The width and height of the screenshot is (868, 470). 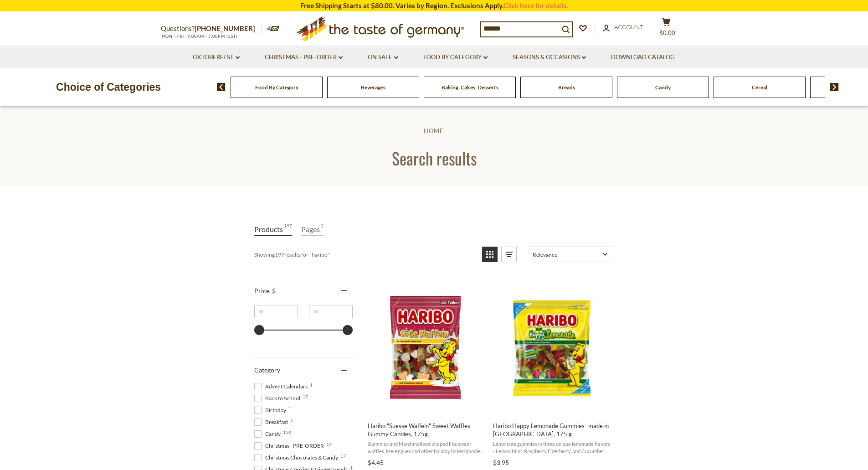 I want to click on b: 197, so click(x=280, y=255).